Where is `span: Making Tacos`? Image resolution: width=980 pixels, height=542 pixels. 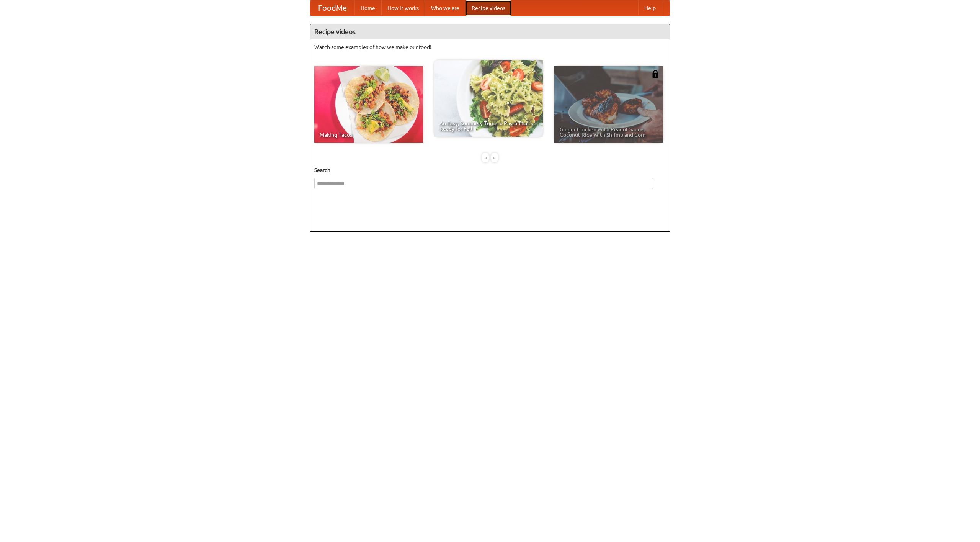
span: Making Tacos is located at coordinates (369, 134).